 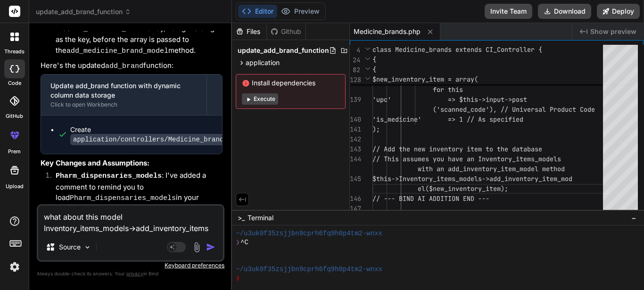 I want to click on div: Github, so click(x=286, y=31).